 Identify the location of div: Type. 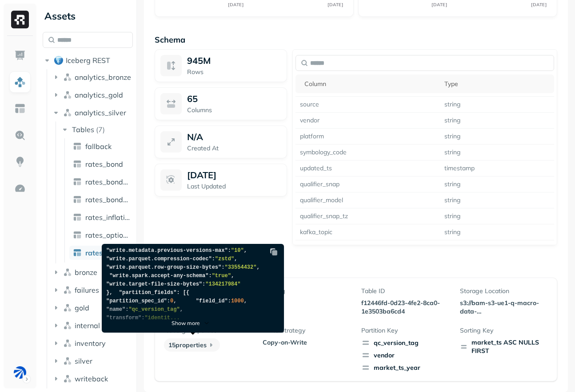
(497, 84).